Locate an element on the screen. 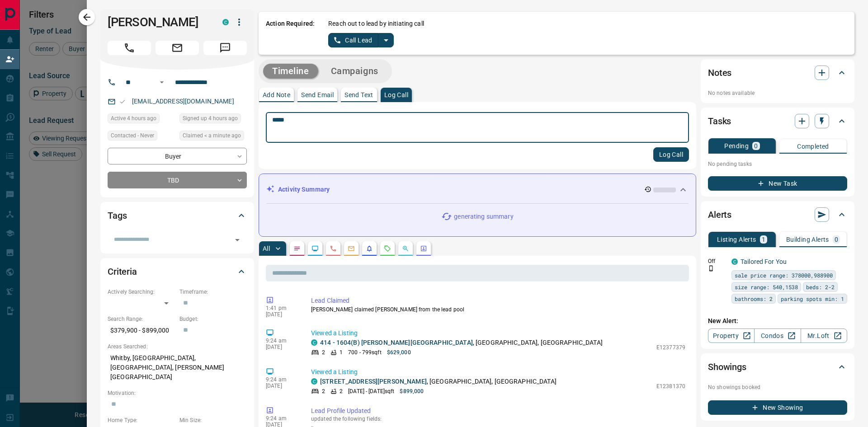  svg: Agent Actions is located at coordinates (423, 249).